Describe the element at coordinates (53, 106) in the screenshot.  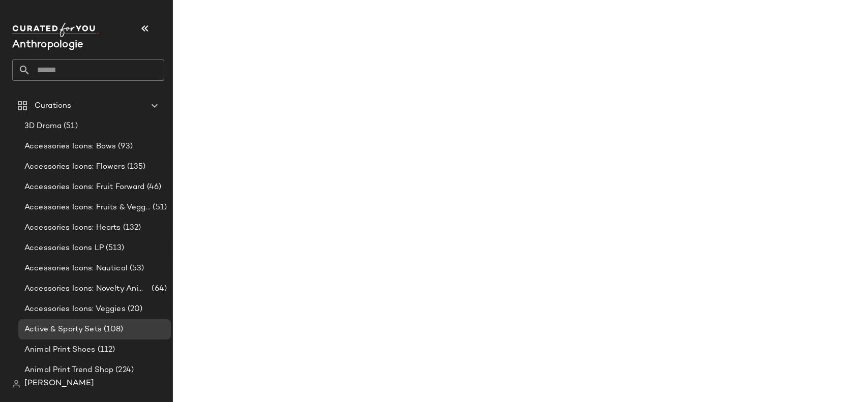
I see `span: Curations` at that location.